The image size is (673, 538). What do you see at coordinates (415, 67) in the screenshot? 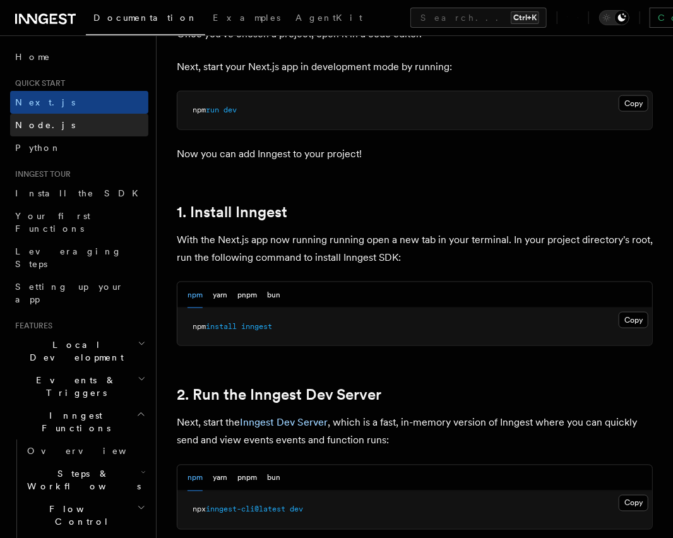
I see `p: Next, start your Next.js app in development mode by running:` at bounding box center [415, 67].